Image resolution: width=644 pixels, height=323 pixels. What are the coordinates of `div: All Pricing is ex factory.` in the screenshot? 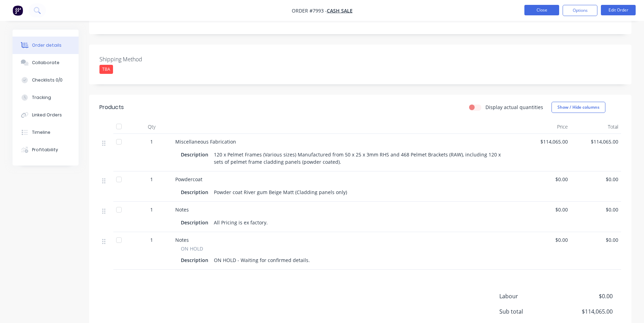 It's located at (240, 222).